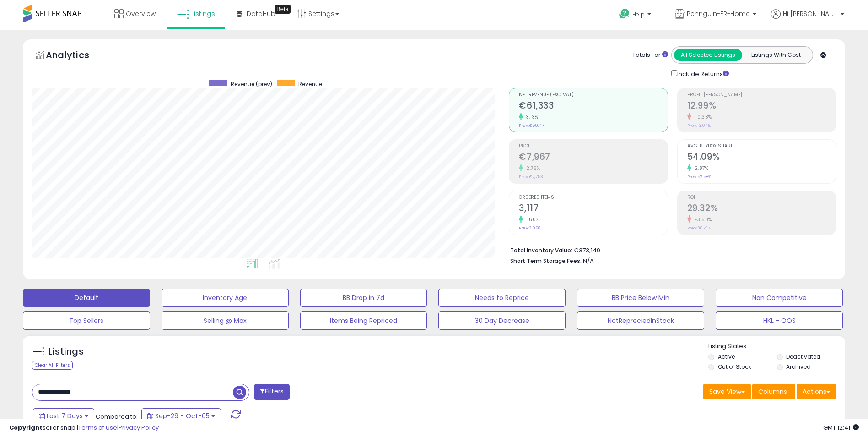  I want to click on button: Listings With Cost, so click(775, 55).